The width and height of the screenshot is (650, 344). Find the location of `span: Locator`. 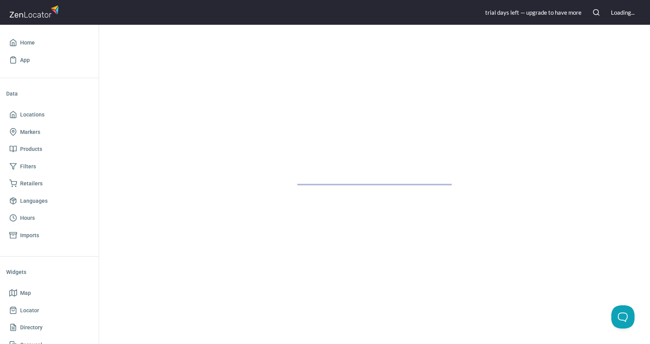

span: Locator is located at coordinates (29, 310).